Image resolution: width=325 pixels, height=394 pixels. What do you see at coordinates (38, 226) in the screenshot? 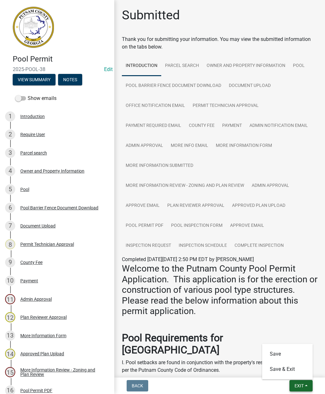
I see `div: Document Upload` at bounding box center [38, 226].